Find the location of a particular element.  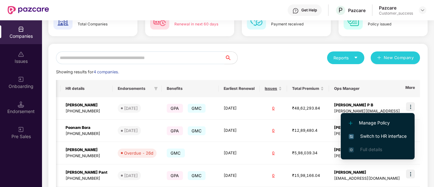

div: Reports is located at coordinates (346, 58).